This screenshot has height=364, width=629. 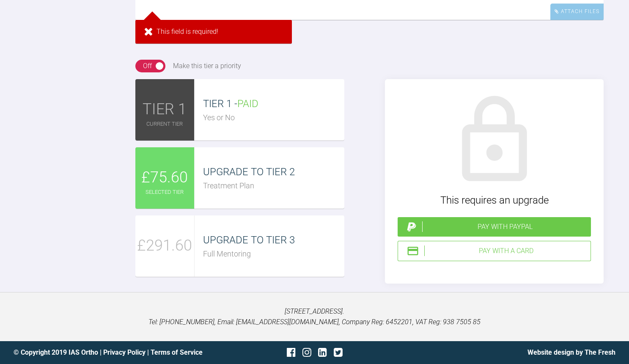 I want to click on span: TIER 1, so click(x=164, y=110).